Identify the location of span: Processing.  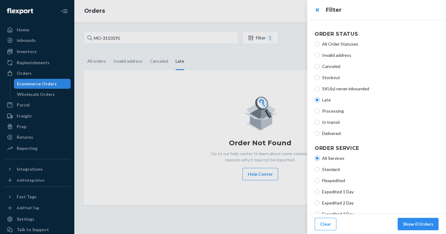
(380, 111).